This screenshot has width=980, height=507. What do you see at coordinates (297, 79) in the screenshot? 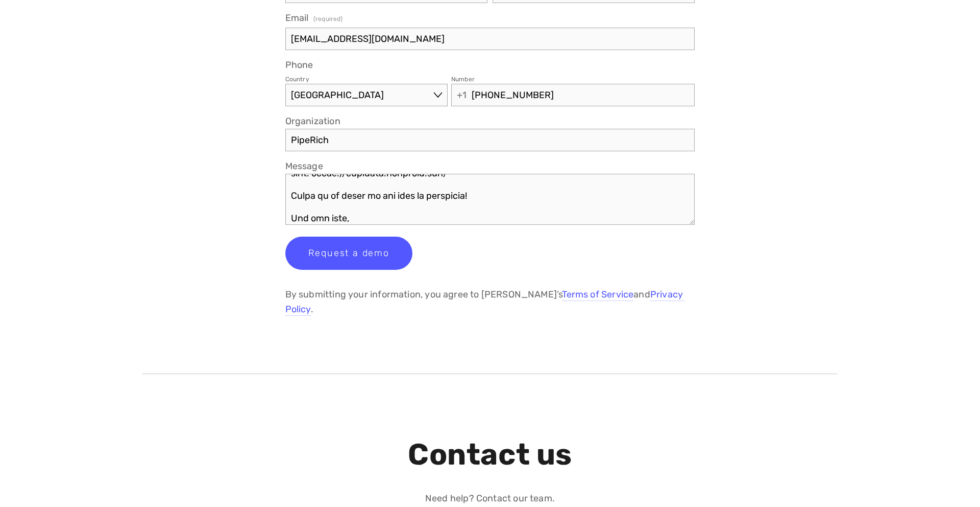
I see `div: Country` at bounding box center [297, 79].